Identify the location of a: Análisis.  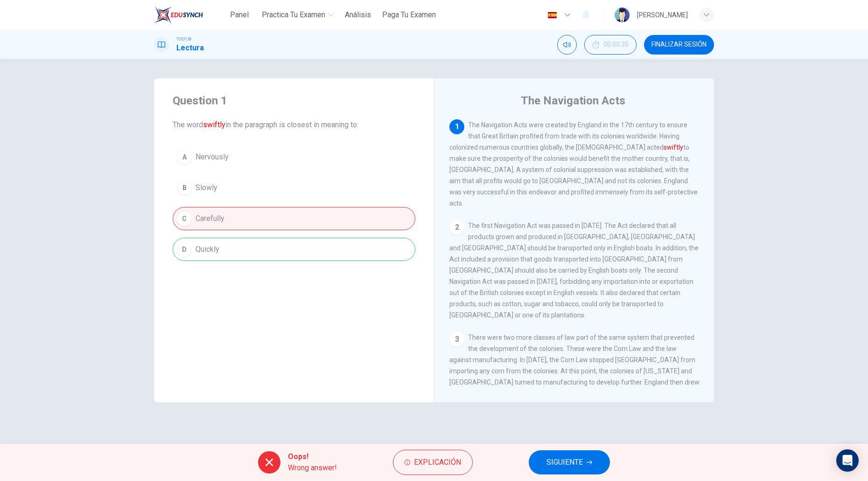
(358, 15).